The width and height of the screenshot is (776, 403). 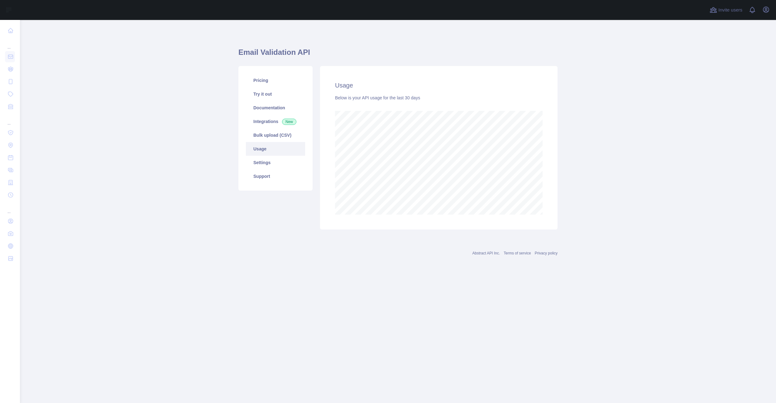 What do you see at coordinates (276, 108) in the screenshot?
I see `a: Documentation` at bounding box center [276, 108].